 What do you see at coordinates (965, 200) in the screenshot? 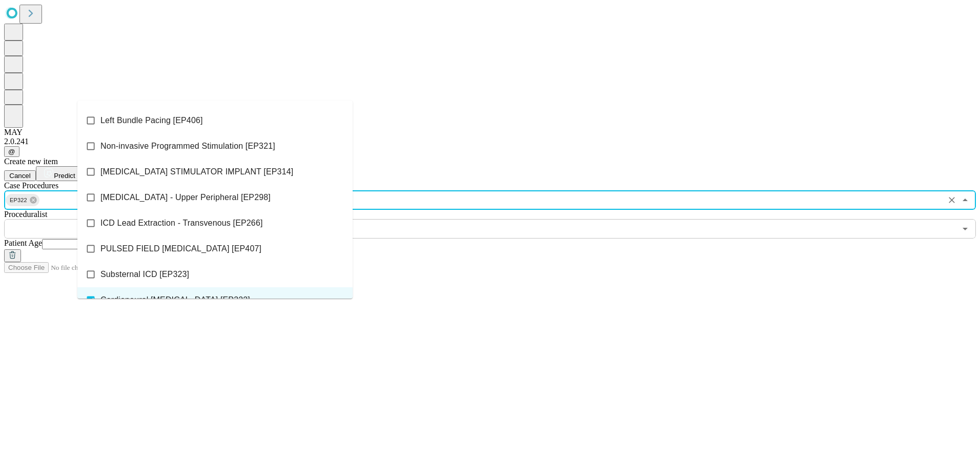
I see `button: Close` at bounding box center [965, 200].